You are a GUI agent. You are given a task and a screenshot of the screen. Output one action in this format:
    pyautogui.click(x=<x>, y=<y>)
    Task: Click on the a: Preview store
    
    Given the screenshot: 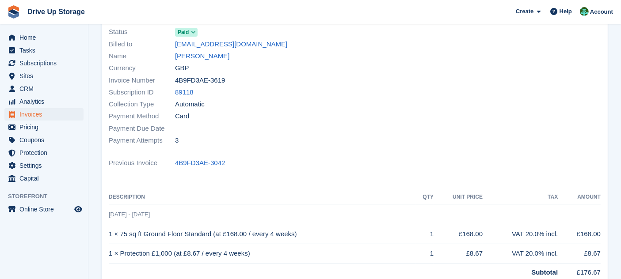 What is the action you would take?
    pyautogui.click(x=78, y=209)
    